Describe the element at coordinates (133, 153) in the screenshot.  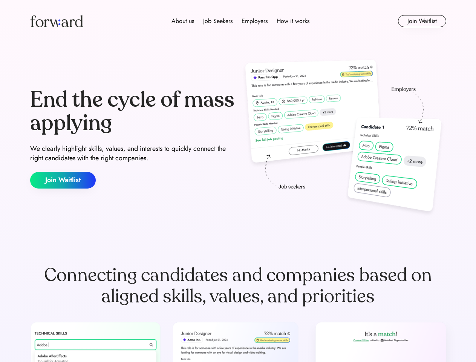
I see `div: We clearly highlight skills, values, and interests to quickly connect the right candidates with t...` at that location.